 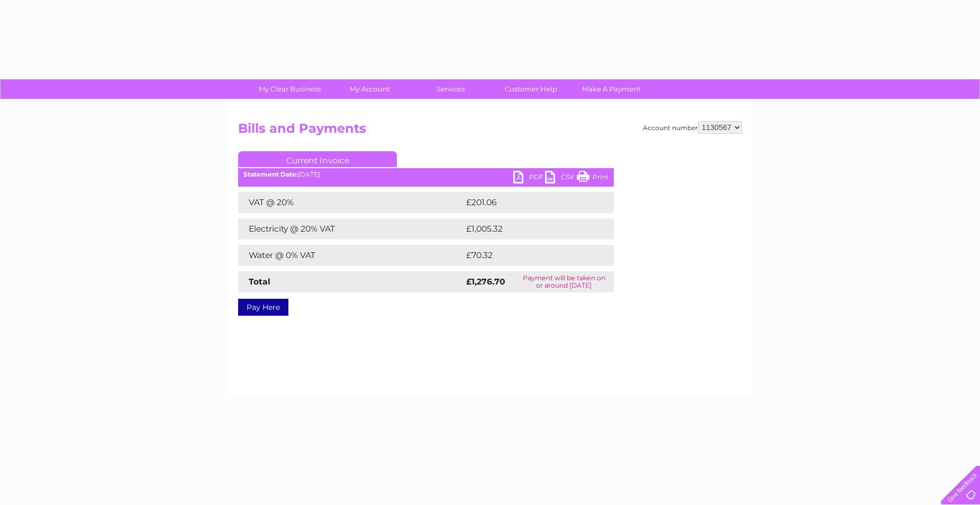 What do you see at coordinates (450, 89) in the screenshot?
I see `a: Services` at bounding box center [450, 89].